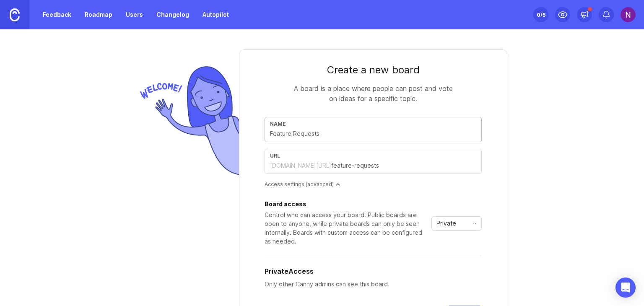 Image resolution: width=644 pixels, height=306 pixels. I want to click on button: Naila Apps Director AAZ, so click(628, 15).